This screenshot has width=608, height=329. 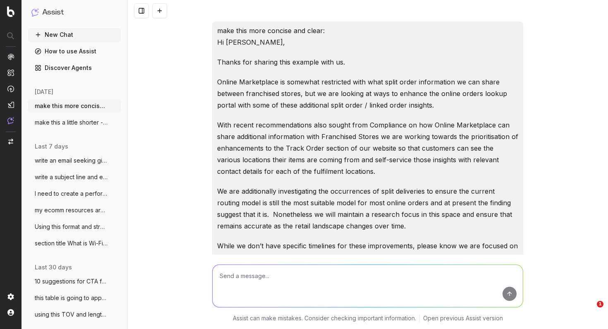 I want to click on h1: Assist, so click(x=53, y=12).